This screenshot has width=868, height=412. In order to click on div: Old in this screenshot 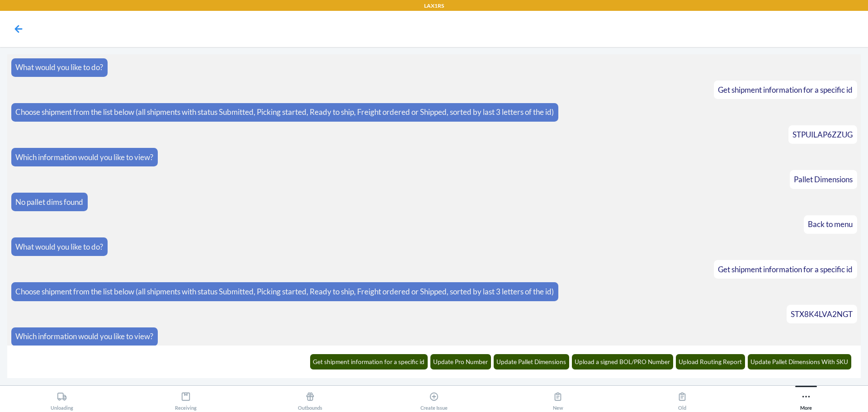, I will do `click(682, 399)`.